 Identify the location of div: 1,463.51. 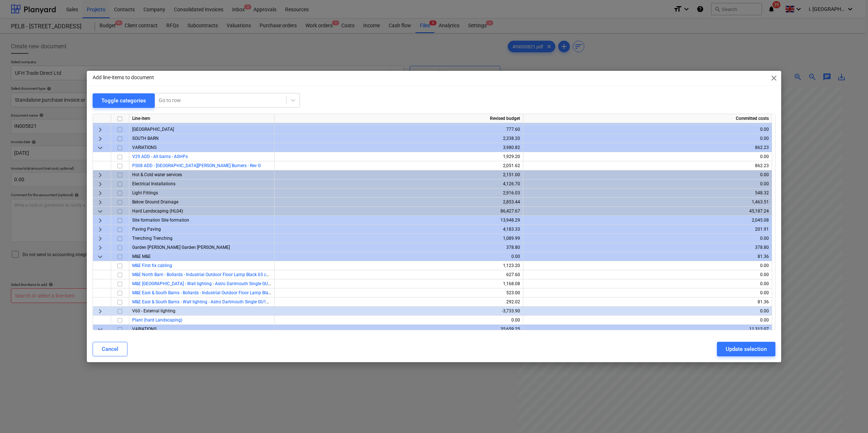
(648, 201).